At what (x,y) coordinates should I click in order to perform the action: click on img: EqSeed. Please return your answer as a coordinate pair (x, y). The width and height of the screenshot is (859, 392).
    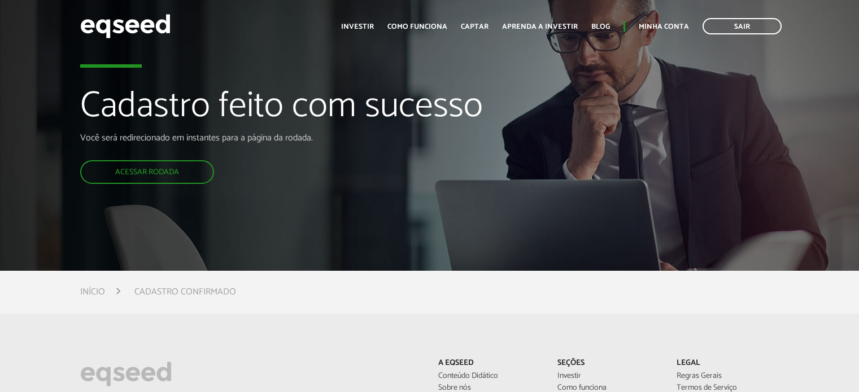
    Looking at the image, I should click on (125, 26).